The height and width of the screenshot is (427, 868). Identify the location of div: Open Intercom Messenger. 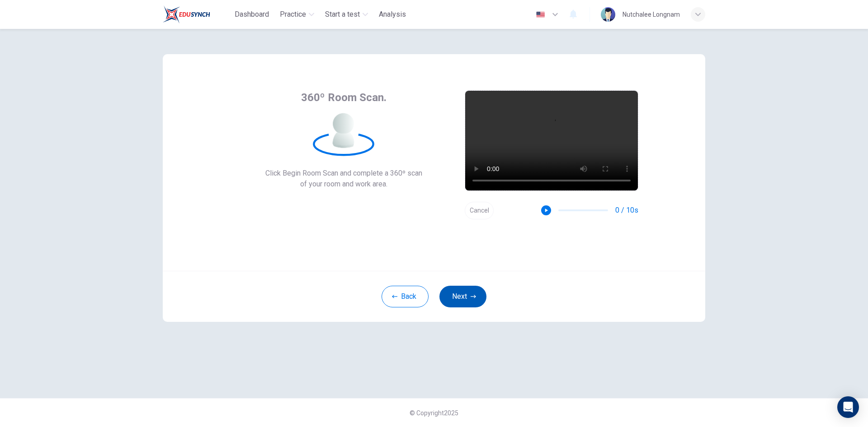
(848, 407).